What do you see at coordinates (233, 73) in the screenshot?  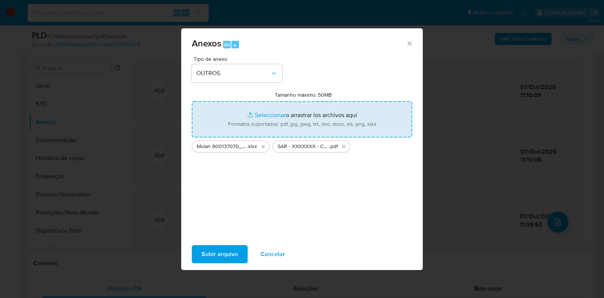 I see `span: OUTROS` at bounding box center [233, 73].